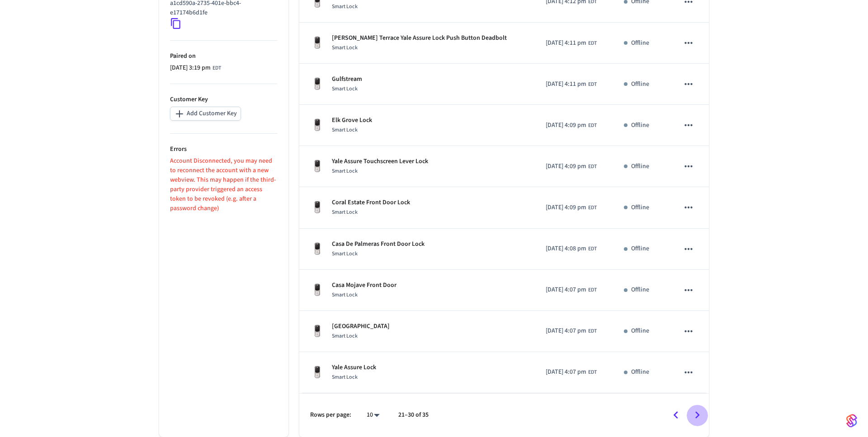  Describe the element at coordinates (331, 415) in the screenshot. I see `p: Rows per page:` at that location.